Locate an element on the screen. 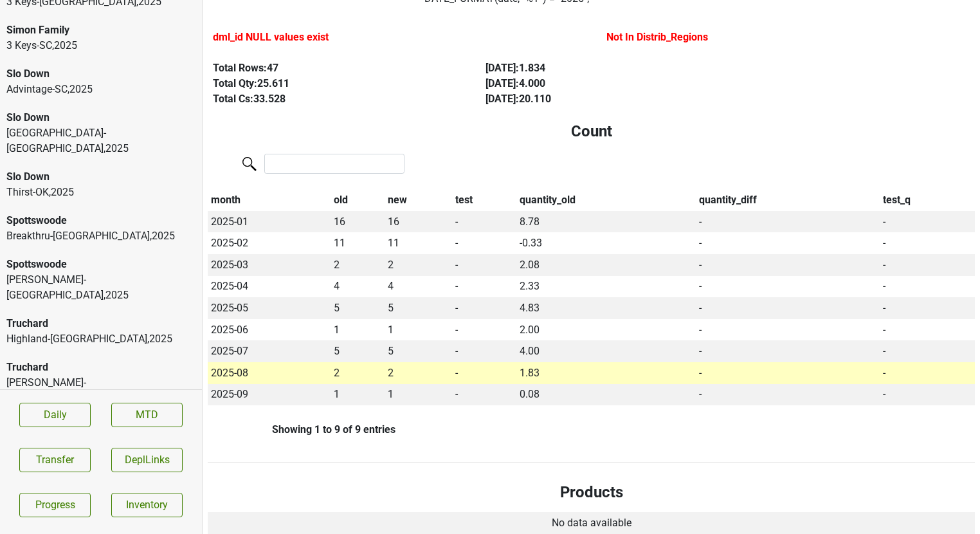 The image size is (980, 534). th: month: activate to sort column descending is located at coordinates (269, 200).